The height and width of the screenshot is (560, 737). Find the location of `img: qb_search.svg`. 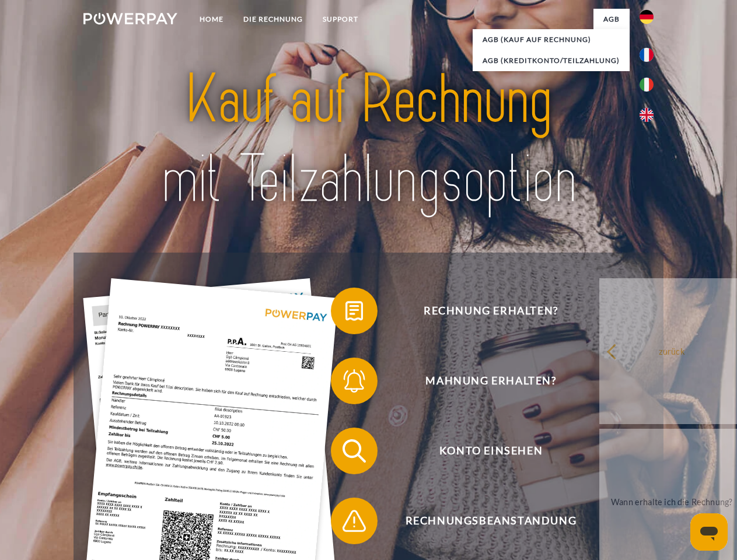

img: qb_search.svg is located at coordinates (354, 451).